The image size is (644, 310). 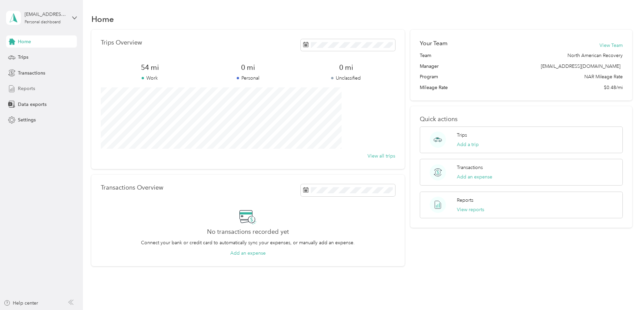 I want to click on span: Trips, so click(x=23, y=57).